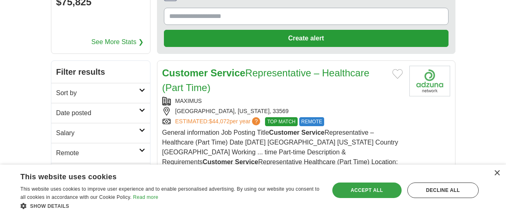 The image size is (506, 216). Describe the element at coordinates (219, 121) in the screenshot. I see `span: $44,072` at that location.